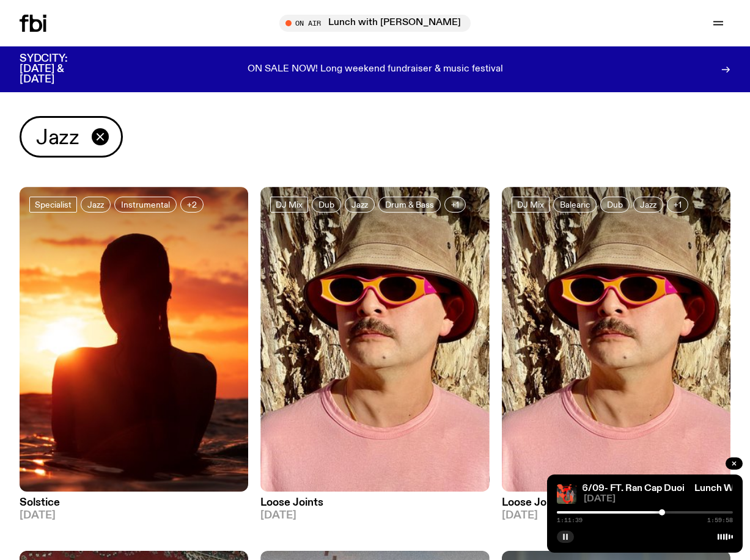 This screenshot has width=750, height=560. What do you see at coordinates (192, 204) in the screenshot?
I see `span: +2` at bounding box center [192, 204].